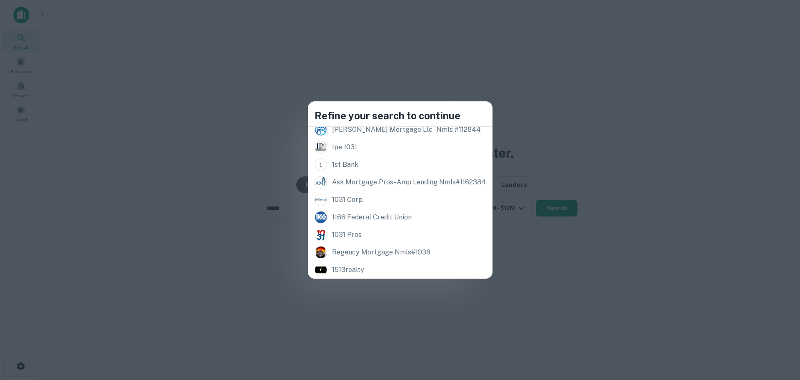 Image resolution: width=800 pixels, height=380 pixels. What do you see at coordinates (400, 147) in the screenshot?
I see `a: ipe 1031` at bounding box center [400, 147].